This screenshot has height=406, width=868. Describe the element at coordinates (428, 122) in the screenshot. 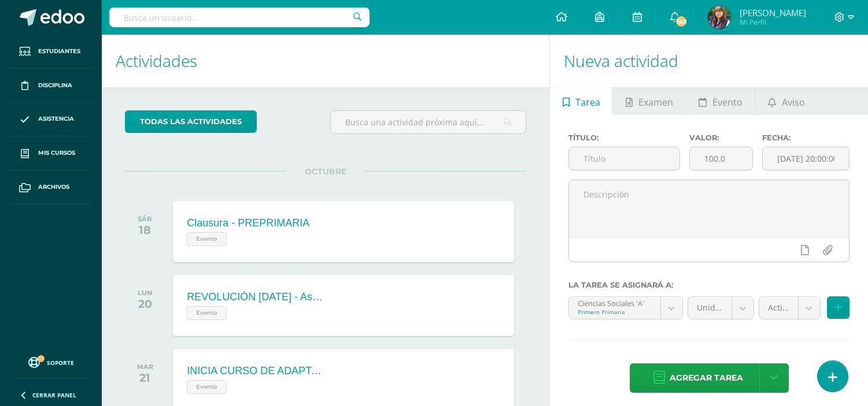

I see `input: Busca una actividad próxima aquí...` at that location.